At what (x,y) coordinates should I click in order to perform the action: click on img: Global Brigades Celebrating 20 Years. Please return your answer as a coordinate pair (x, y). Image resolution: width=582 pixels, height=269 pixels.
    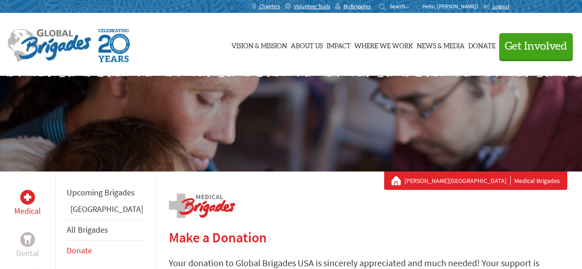
    Looking at the image, I should click on (114, 46).